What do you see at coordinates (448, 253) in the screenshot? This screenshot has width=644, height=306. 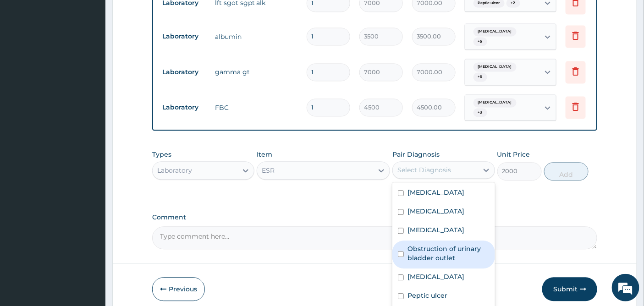 I see `label: Obstruction of urinary bladder outlet` at bounding box center [448, 253].